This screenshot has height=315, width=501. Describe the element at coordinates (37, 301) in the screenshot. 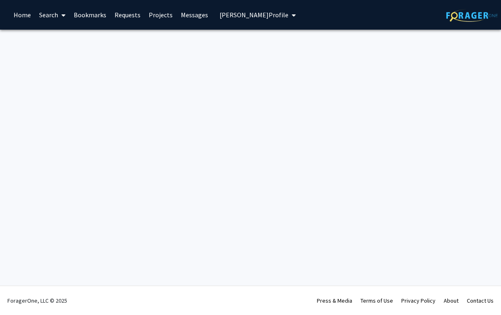

I see `div: ForagerOne, LLC © 2025` at that location.